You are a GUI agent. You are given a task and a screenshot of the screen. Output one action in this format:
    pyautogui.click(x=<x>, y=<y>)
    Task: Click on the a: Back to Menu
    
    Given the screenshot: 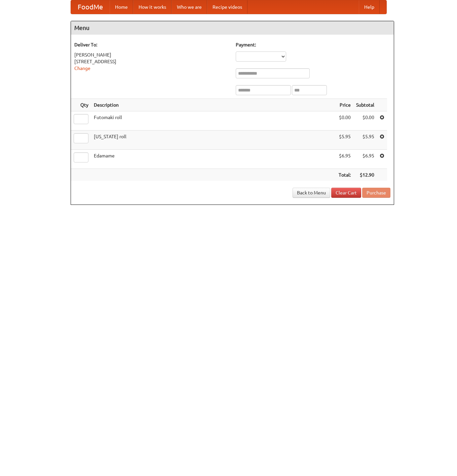 What is the action you would take?
    pyautogui.click(x=311, y=193)
    